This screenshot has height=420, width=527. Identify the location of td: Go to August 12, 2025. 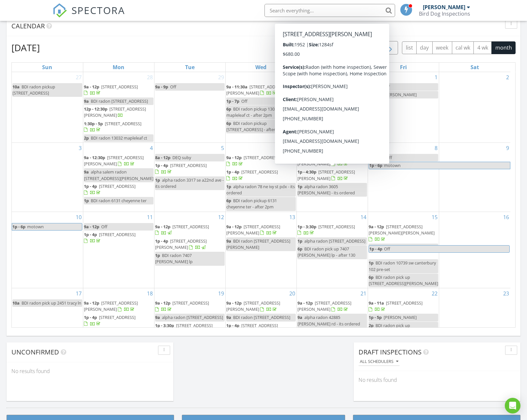
(190, 250).